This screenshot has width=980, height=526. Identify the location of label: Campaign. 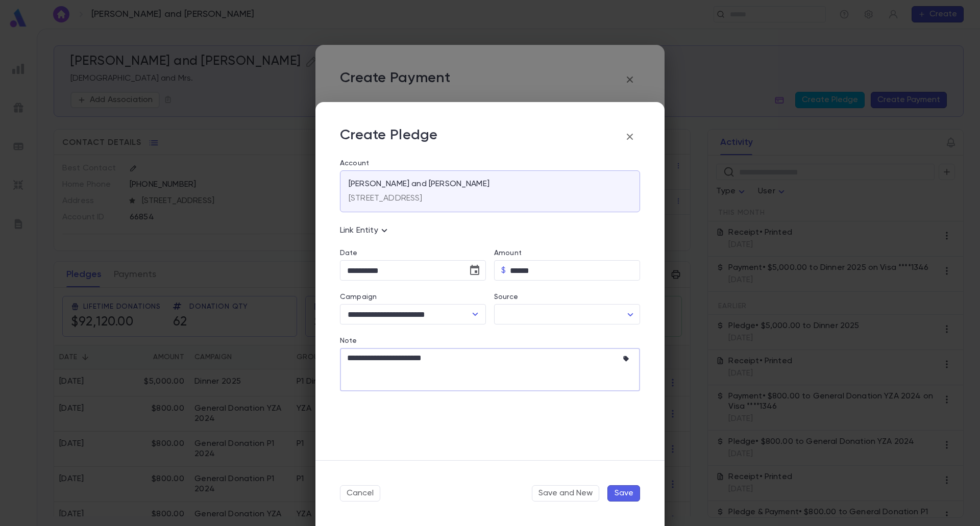
(358, 297).